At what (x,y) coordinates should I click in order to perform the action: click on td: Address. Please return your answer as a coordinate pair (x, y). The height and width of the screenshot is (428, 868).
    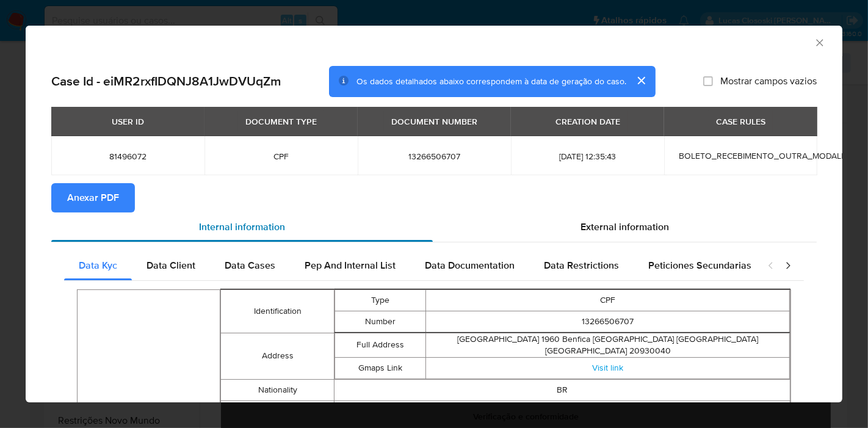
    Looking at the image, I should click on (278, 356).